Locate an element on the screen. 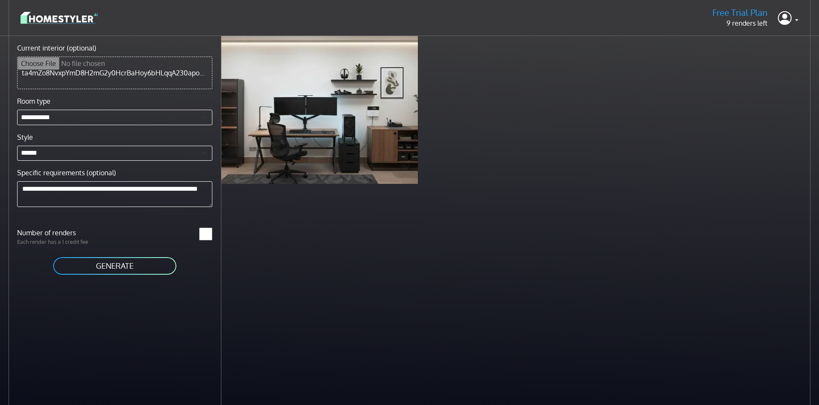 This screenshot has height=405, width=819. img: logo-3de290ba35641baa71223ecac5eacb59cb85b4c7fdf211dc9aaecaaee71ea2f8.svg is located at coordinates (59, 18).